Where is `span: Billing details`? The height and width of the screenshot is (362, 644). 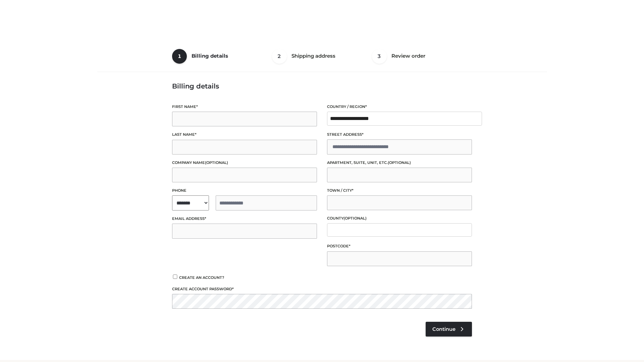 span: Billing details is located at coordinates (209, 56).